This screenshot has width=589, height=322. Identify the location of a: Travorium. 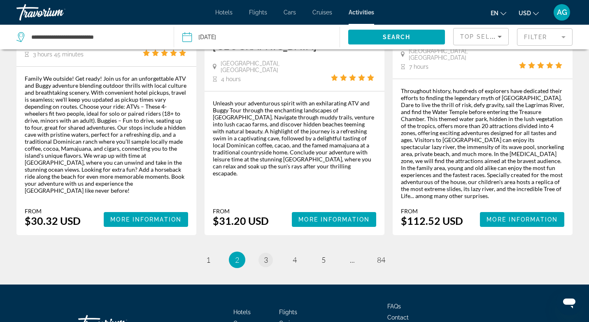
(58, 12).